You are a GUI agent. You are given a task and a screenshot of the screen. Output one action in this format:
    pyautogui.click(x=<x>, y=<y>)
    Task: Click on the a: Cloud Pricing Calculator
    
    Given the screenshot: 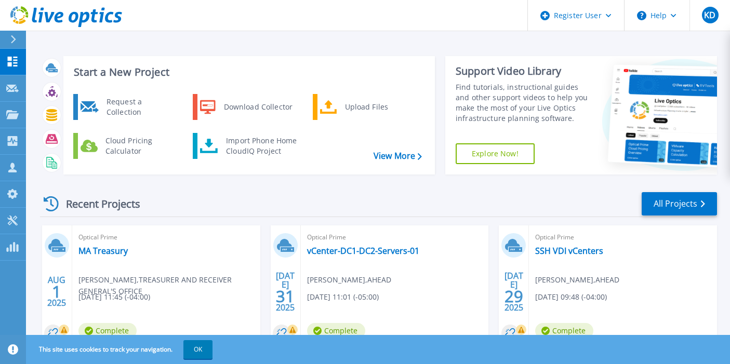 What is the action you would take?
    pyautogui.click(x=126, y=146)
    